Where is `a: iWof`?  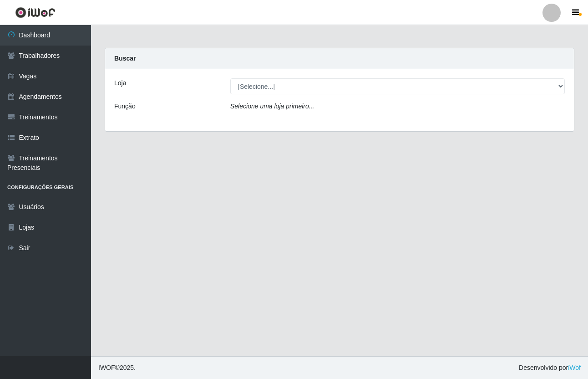 a: iWof is located at coordinates (574, 367).